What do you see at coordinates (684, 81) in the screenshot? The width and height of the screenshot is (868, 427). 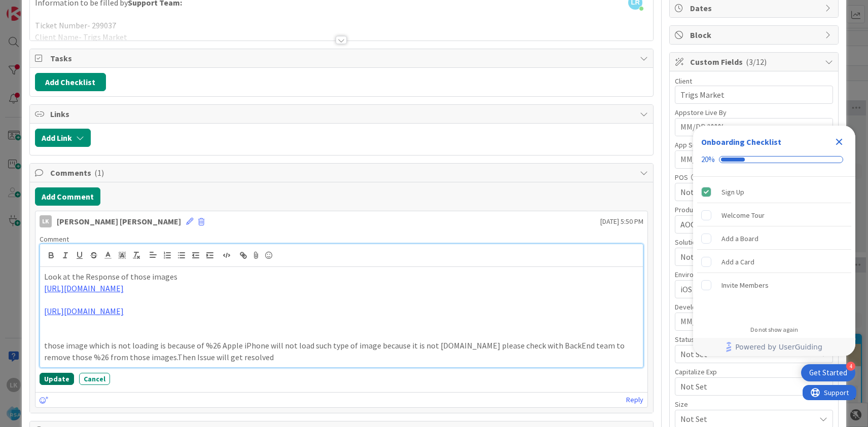 I see `label: Client` at bounding box center [684, 81].